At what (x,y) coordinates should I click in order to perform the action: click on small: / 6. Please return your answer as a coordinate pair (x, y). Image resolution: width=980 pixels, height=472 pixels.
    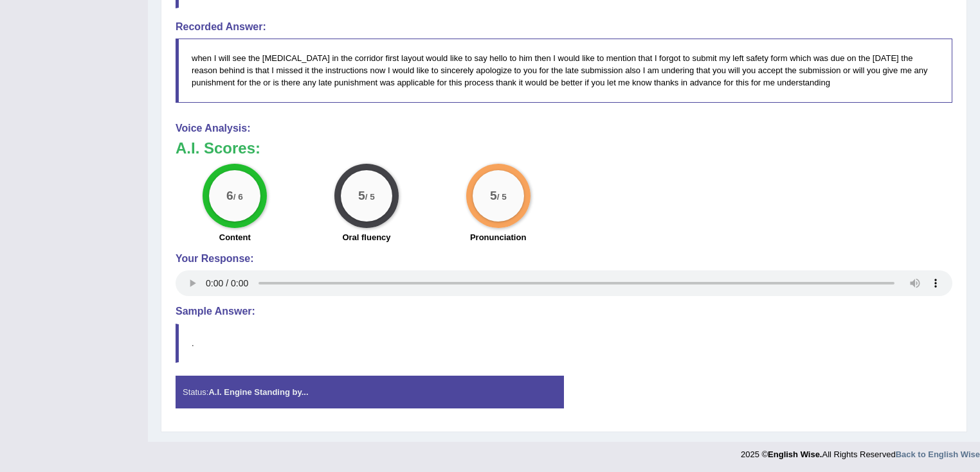
    Looking at the image, I should click on (238, 197).